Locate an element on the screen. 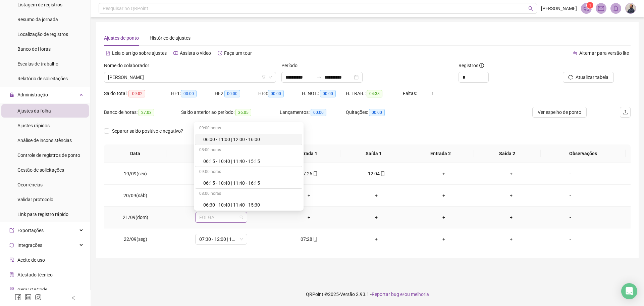 This screenshot has height=306, width=644. span: Relatório de solicitações is located at coordinates (43, 79).